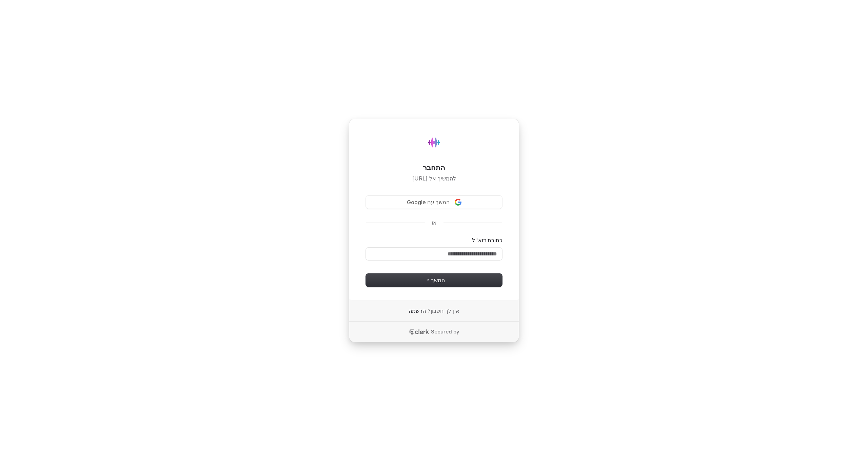 This screenshot has width=868, height=461. Describe the element at coordinates (459, 202) in the screenshot. I see `img: Sign in with Google` at that location.